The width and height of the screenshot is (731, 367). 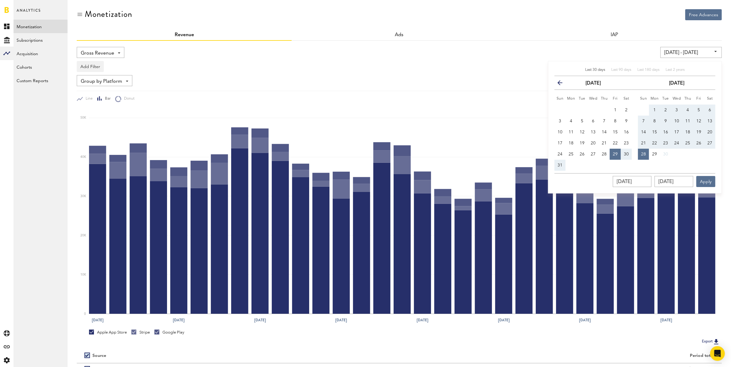 I want to click on button: 8, so click(x=615, y=121).